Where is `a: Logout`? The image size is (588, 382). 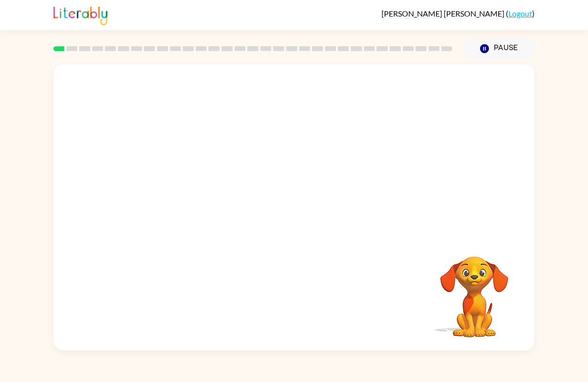
a: Logout is located at coordinates (520, 13).